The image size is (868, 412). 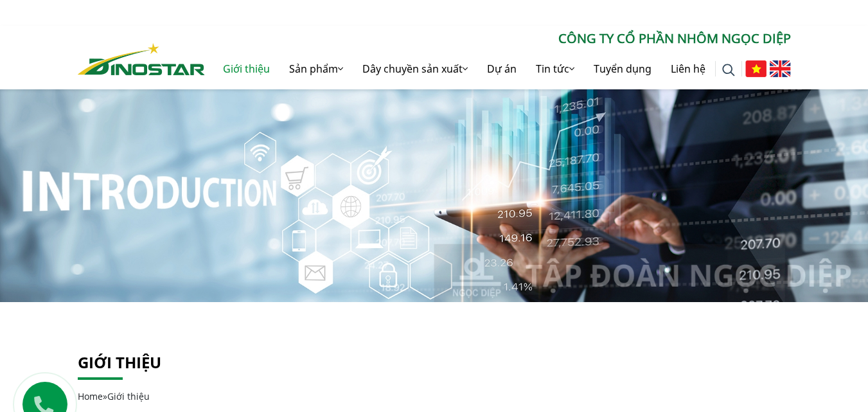 I want to click on a: Tin tức, so click(x=555, y=69).